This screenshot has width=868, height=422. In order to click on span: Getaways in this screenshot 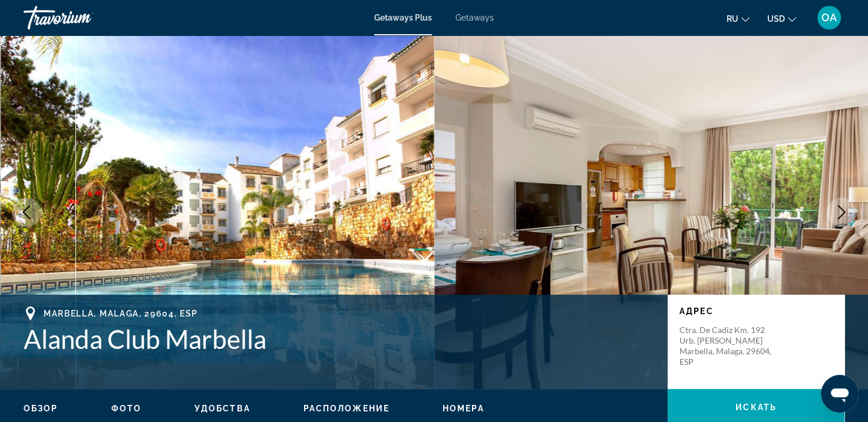, I will do `click(474, 18)`.